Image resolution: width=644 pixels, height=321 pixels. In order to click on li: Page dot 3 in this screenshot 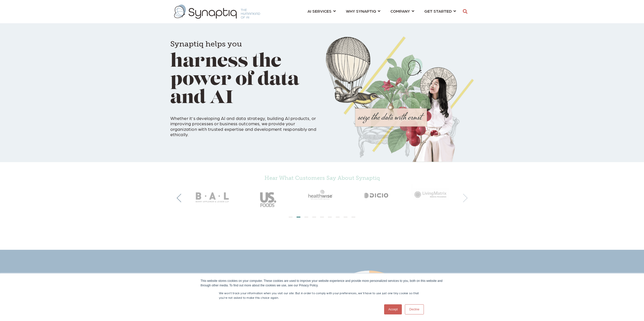, I will do `click(306, 217)`.